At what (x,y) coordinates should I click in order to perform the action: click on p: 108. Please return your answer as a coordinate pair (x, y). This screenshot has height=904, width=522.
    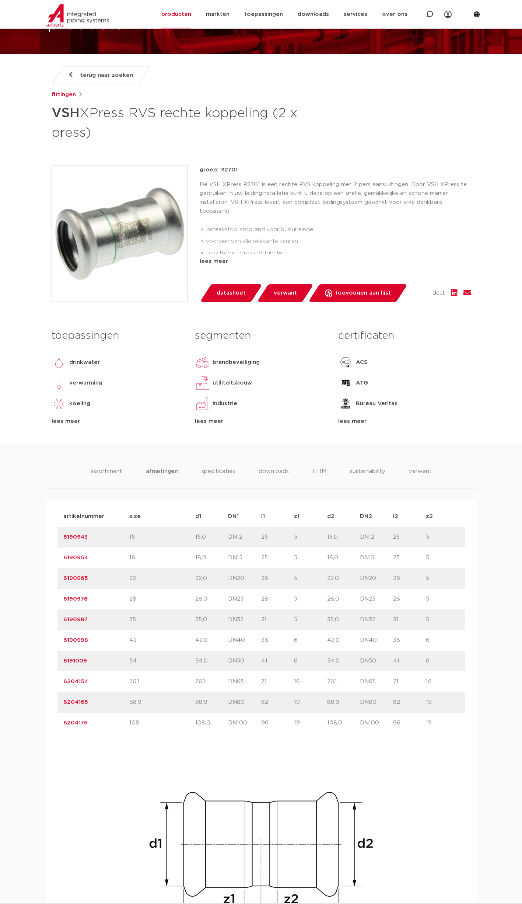
    Looking at the image, I should click on (162, 723).